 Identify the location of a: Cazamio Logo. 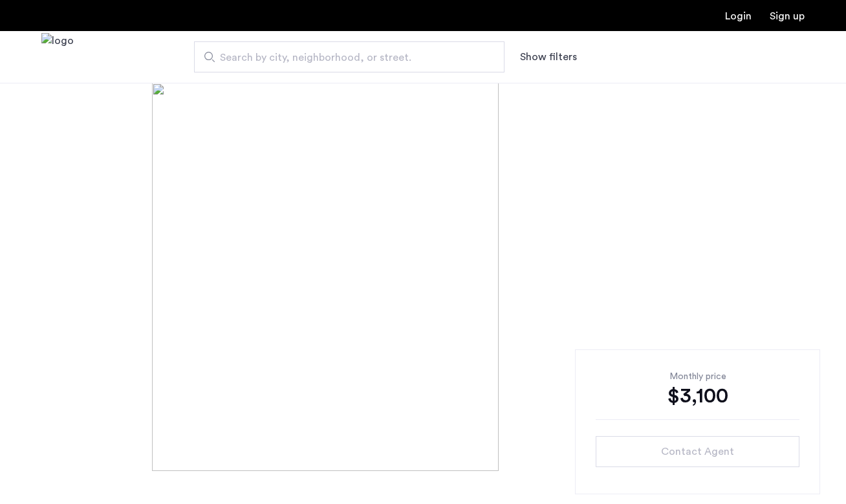
(57, 57).